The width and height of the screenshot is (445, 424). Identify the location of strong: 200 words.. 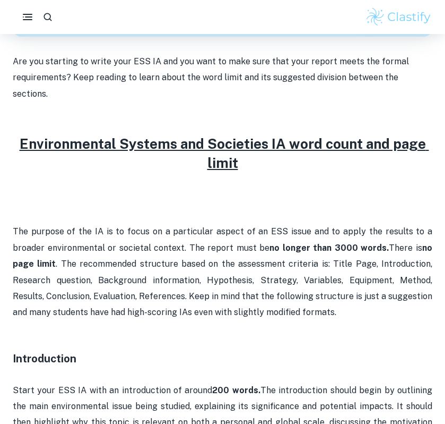
(236, 390).